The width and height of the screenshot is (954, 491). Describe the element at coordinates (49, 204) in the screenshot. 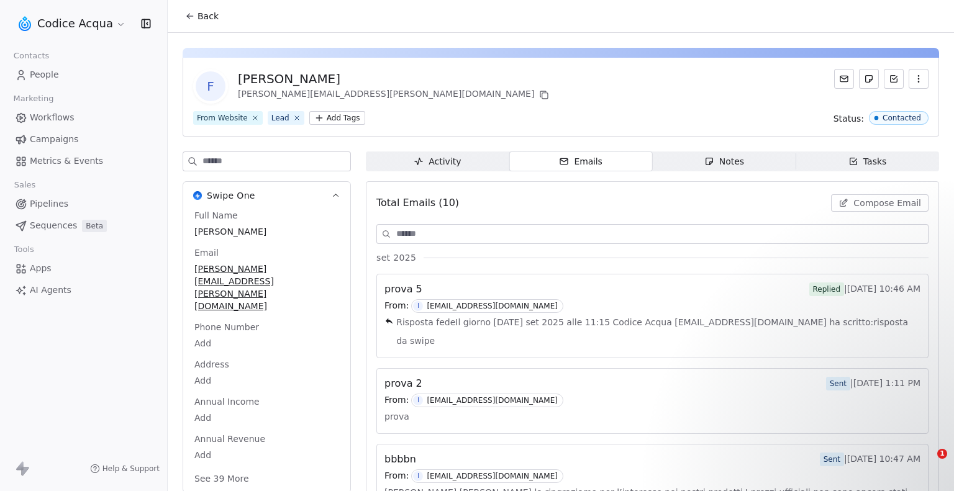

I see `span: Pipelines` at that location.